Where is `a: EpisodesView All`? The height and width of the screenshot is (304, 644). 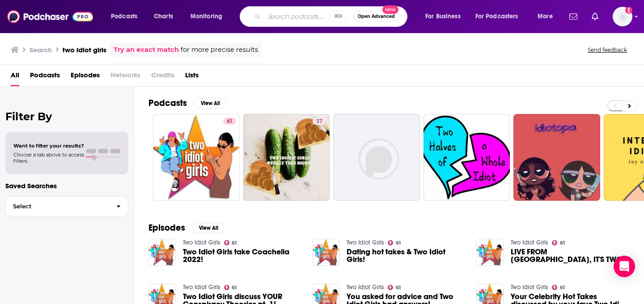 a: EpisodesView All is located at coordinates (186, 227).